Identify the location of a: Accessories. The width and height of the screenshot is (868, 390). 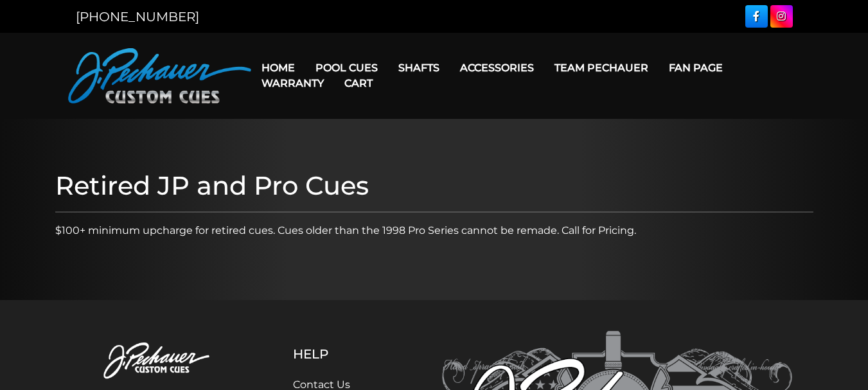
(496, 68).